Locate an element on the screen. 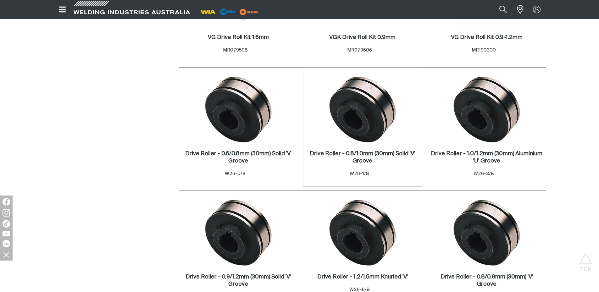  img: Drive Roller - 0.9/1.2mm (30mm) Solid 'V' Groove is located at coordinates (238, 233).